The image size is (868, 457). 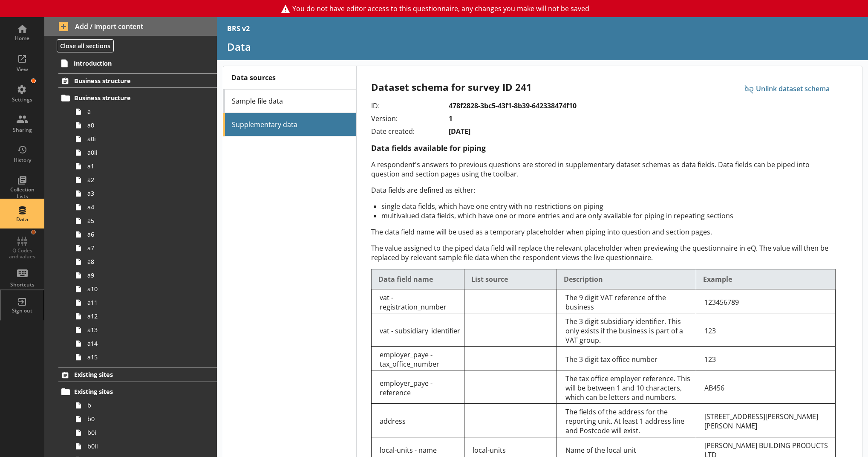 I want to click on span: a14, so click(x=139, y=343).